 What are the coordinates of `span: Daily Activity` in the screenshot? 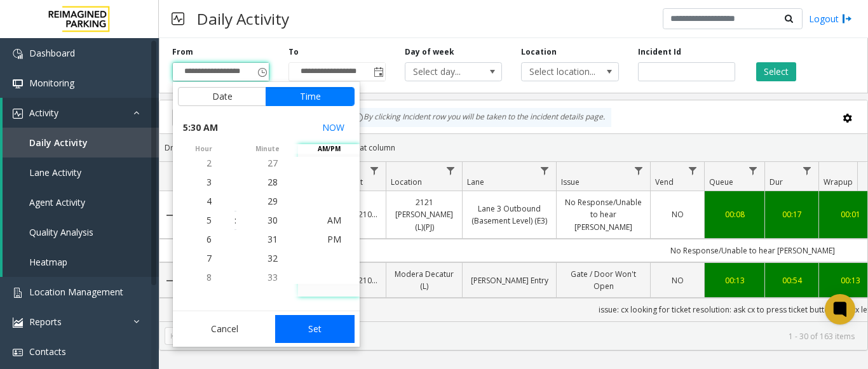 It's located at (59, 142).